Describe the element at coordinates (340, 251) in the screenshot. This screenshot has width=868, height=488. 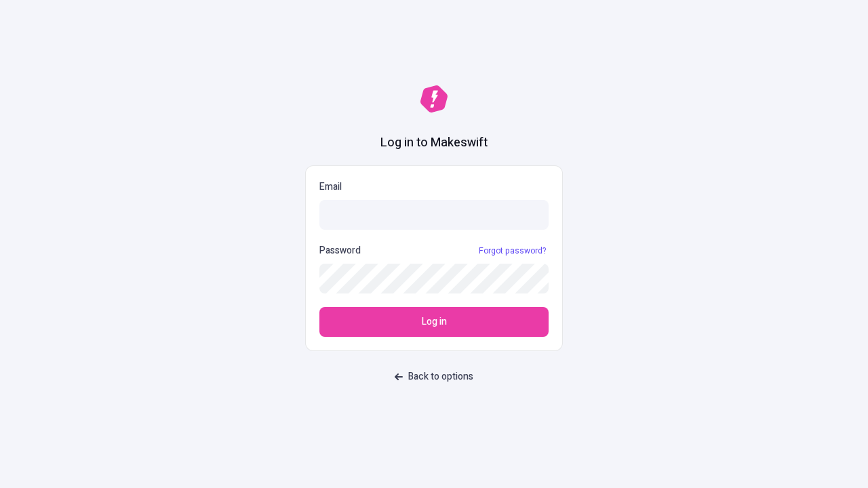
I see `p: Password` at that location.